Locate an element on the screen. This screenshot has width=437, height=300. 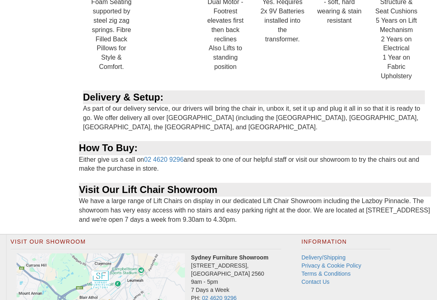
a: Terms & Conditions is located at coordinates (326, 273).